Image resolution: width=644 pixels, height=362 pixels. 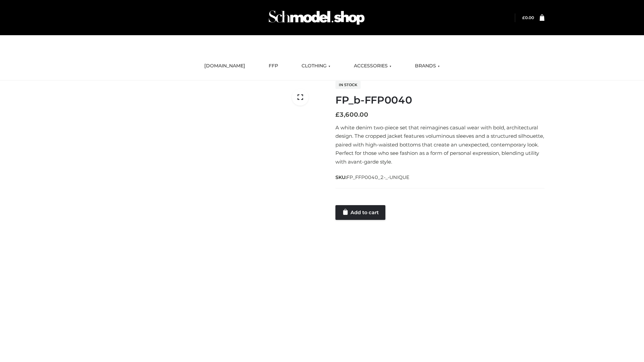 I want to click on bdi: 3,600.00, so click(x=352, y=114).